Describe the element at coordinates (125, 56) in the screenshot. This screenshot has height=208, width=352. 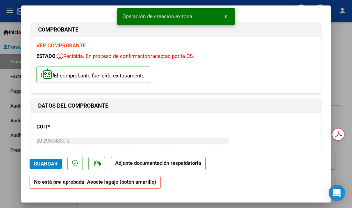
I see `span: Recibida. En proceso de confirmacion/aceptac por la OS.` at that location.